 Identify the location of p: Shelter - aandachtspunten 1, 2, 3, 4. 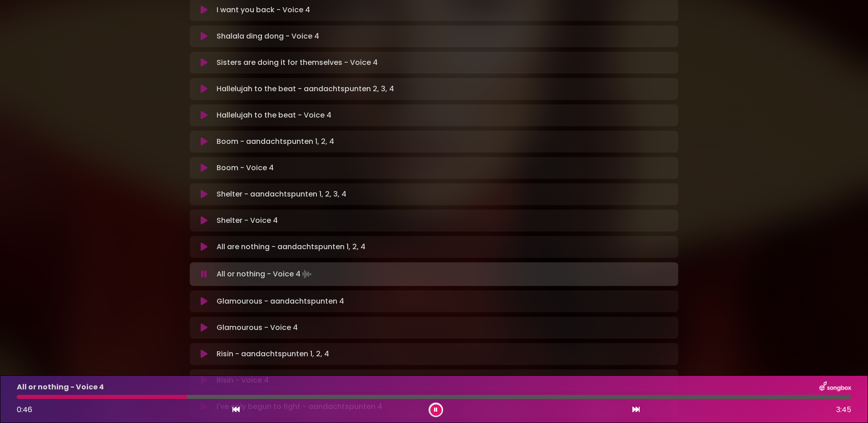
(282, 194).